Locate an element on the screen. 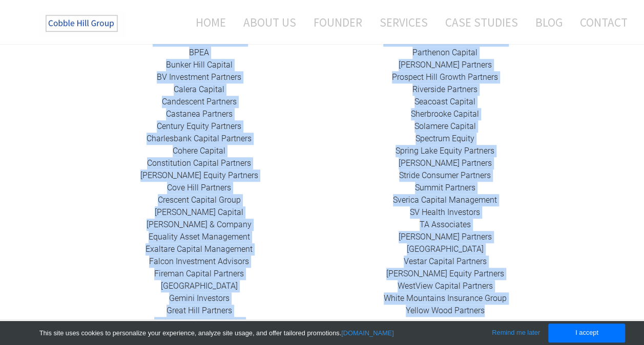  a: ​Equality Asset Management is located at coordinates (199, 237).